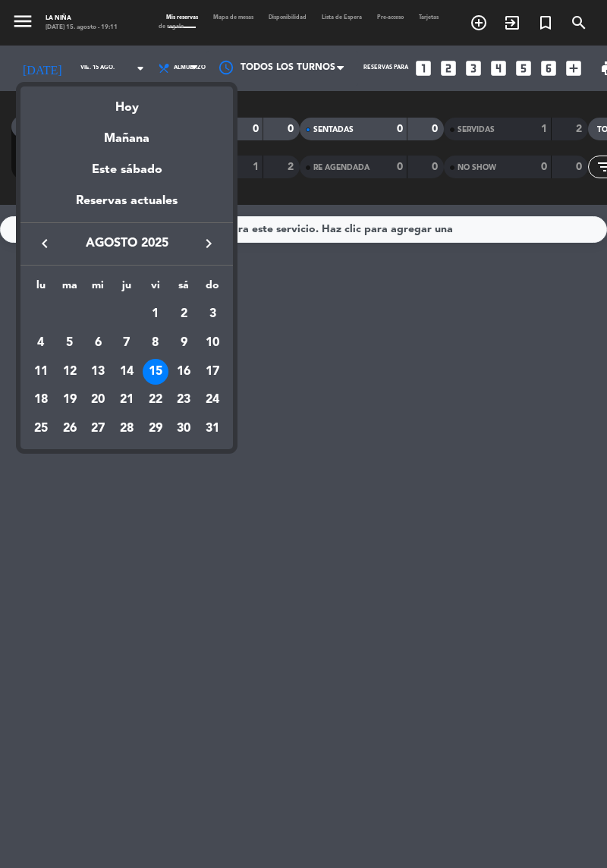 This screenshot has width=607, height=868. What do you see at coordinates (156, 429) in the screenshot?
I see `div: 29` at bounding box center [156, 429].